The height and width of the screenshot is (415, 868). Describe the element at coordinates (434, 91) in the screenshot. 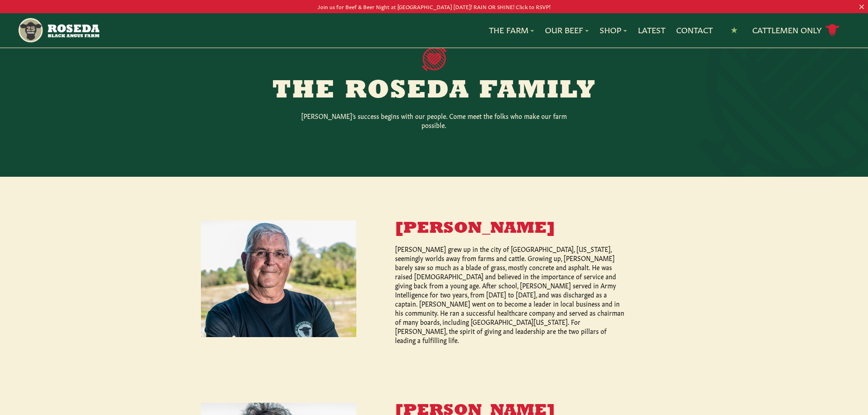

I see `h2: The Roseda Family` at that location.